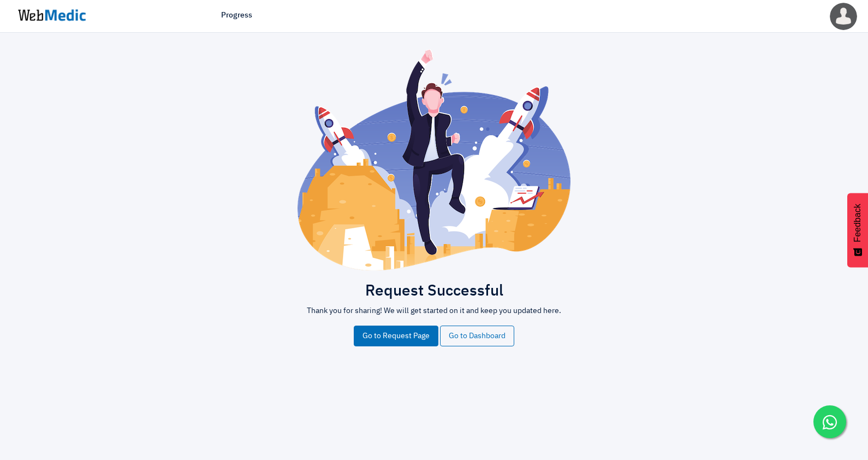  What do you see at coordinates (858, 230) in the screenshot?
I see `button: Feedback - Show survey` at bounding box center [858, 230].